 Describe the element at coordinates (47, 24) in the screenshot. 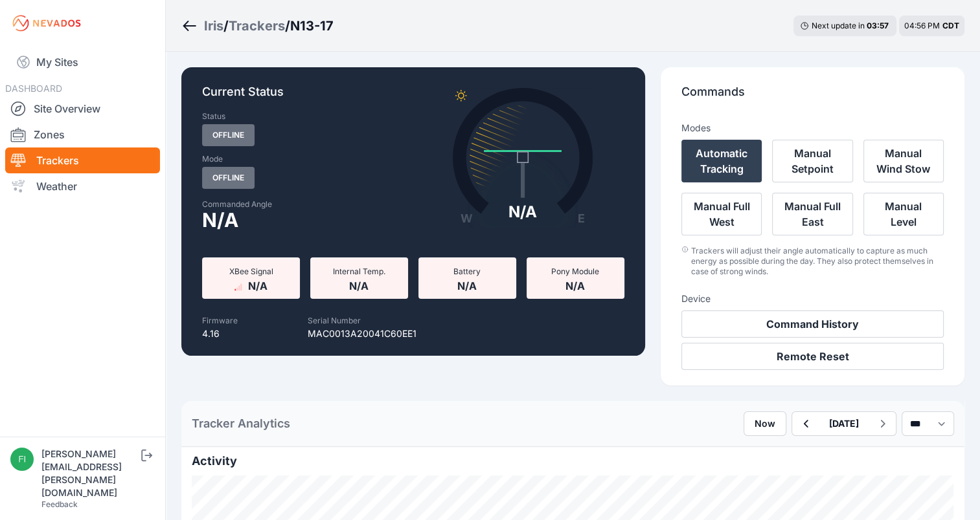

I see `img: Nevados` at that location.